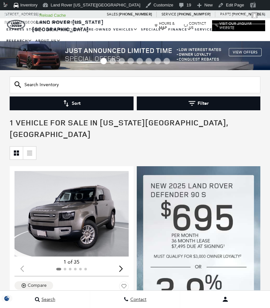  What do you see at coordinates (196, 26) in the screenshot?
I see `a: Contact Us` at bounding box center [196, 26].